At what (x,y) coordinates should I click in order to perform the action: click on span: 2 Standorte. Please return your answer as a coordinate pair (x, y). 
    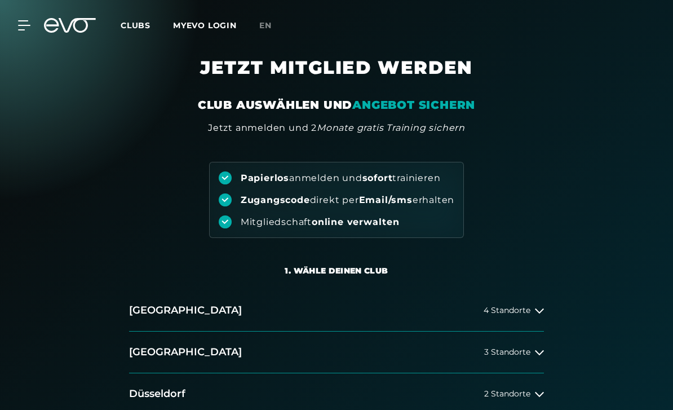
    Looking at the image, I should click on (507, 393).